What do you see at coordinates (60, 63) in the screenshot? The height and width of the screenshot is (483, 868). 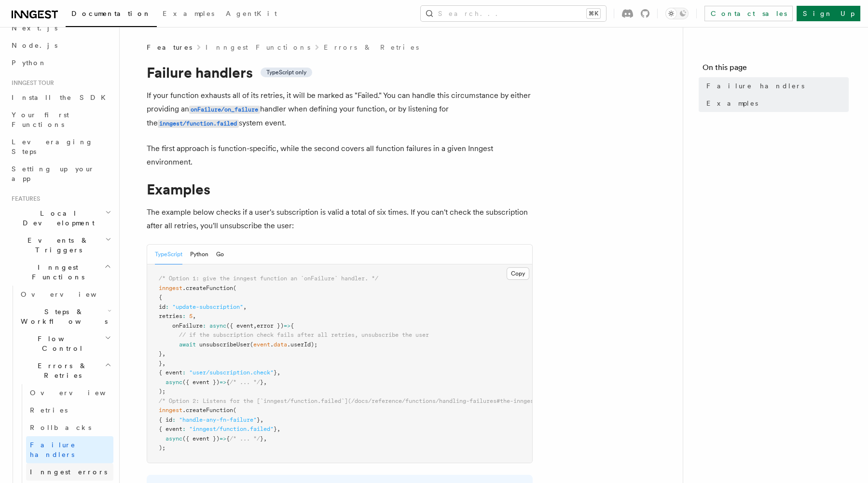 I see `a: Python` at bounding box center [60, 63].